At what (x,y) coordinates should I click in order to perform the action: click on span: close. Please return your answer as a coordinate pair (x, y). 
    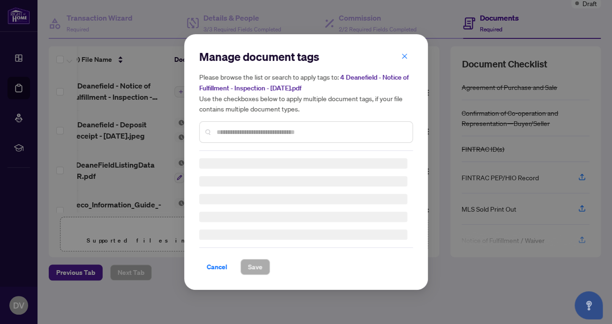
    Looking at the image, I should click on (404, 56).